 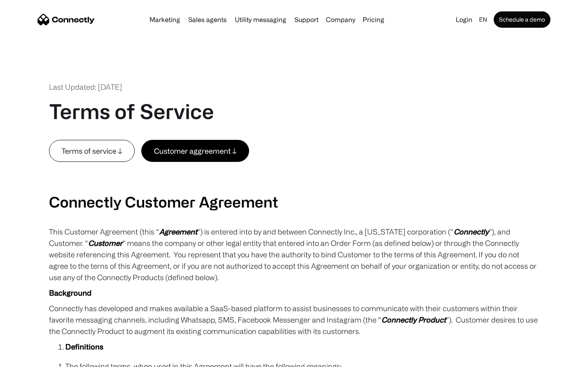 What do you see at coordinates (464, 20) in the screenshot?
I see `a: Login` at bounding box center [464, 20].